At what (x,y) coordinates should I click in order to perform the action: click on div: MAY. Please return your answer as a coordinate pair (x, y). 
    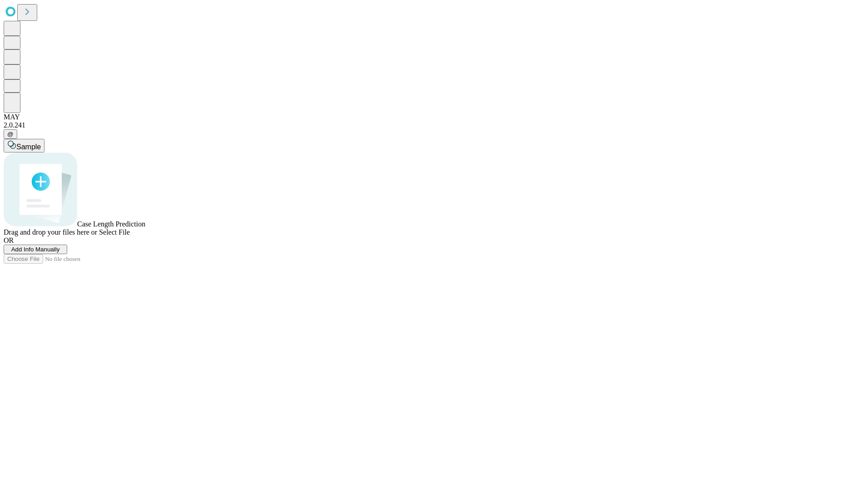
    Looking at the image, I should click on (434, 117).